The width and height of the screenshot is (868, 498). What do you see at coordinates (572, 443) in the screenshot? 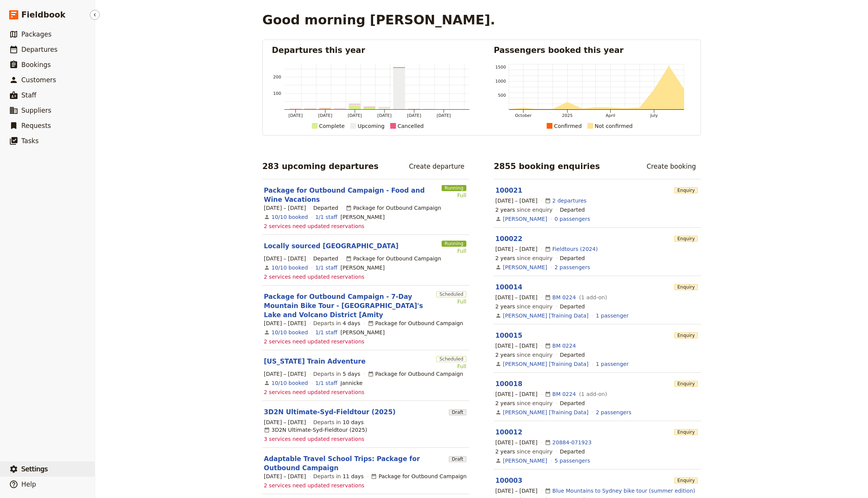
I see `a: 20884-071923` at bounding box center [572, 443].